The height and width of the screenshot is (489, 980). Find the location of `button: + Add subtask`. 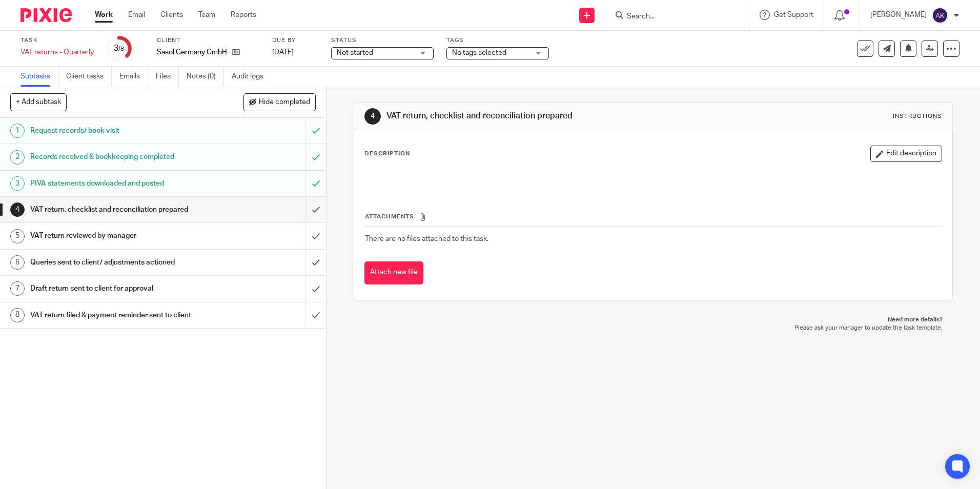

button: + Add subtask is located at coordinates (38, 102).